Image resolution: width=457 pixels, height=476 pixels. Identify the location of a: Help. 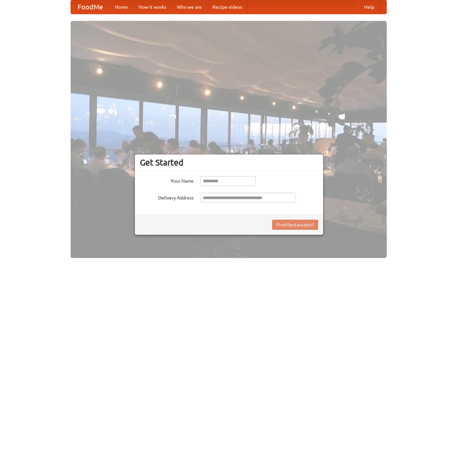
(369, 7).